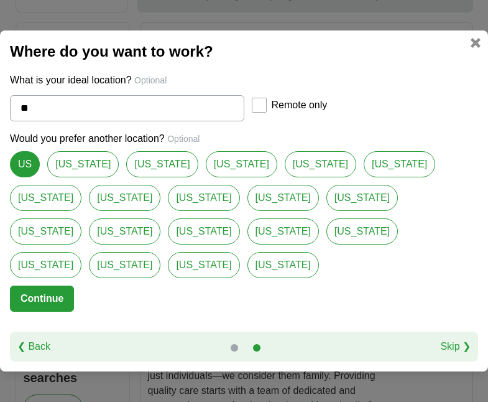  What do you see at coordinates (244, 52) in the screenshot?
I see `h2: Where do you want to work?` at bounding box center [244, 52].